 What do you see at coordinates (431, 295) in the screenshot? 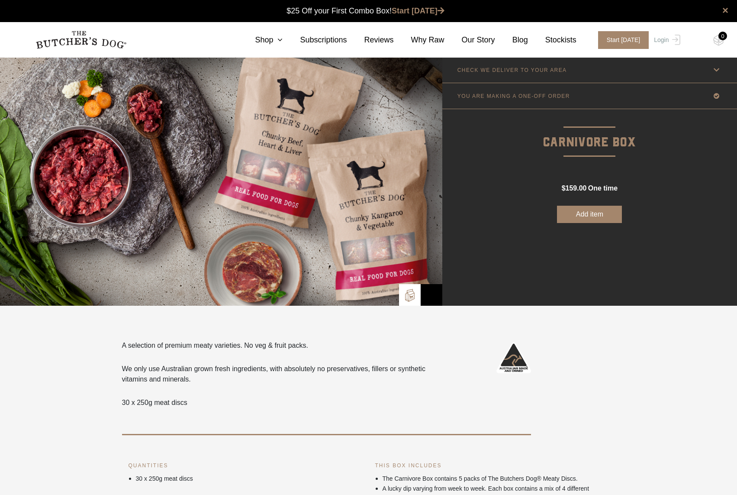
I see `img: Bowl-Icon2.png` at bounding box center [431, 295].